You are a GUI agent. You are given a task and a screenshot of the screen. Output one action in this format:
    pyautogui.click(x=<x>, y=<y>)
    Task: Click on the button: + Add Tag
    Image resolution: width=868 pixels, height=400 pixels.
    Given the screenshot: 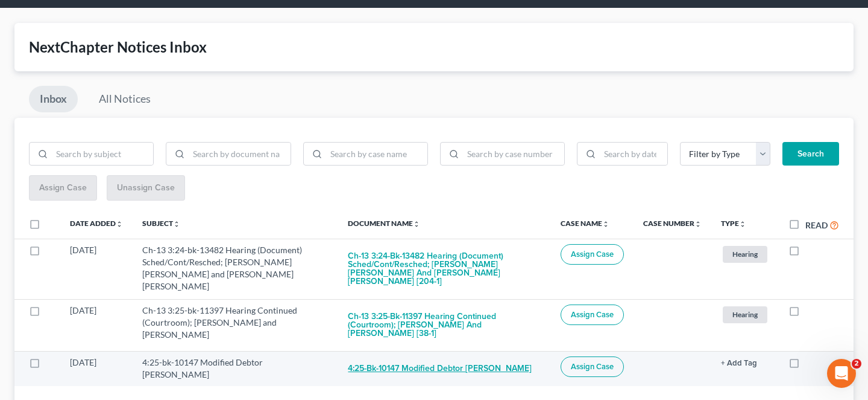 What is the action you would take?
    pyautogui.click(x=739, y=363)
    